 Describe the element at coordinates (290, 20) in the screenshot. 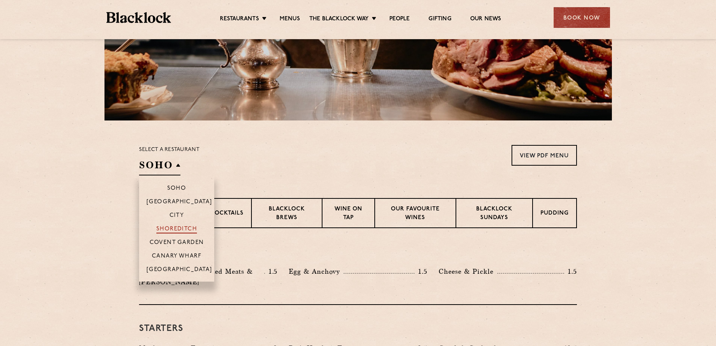

I see `a: Menus` at that location.